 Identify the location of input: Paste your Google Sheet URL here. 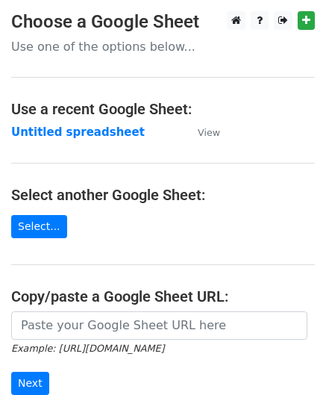
(159, 326).